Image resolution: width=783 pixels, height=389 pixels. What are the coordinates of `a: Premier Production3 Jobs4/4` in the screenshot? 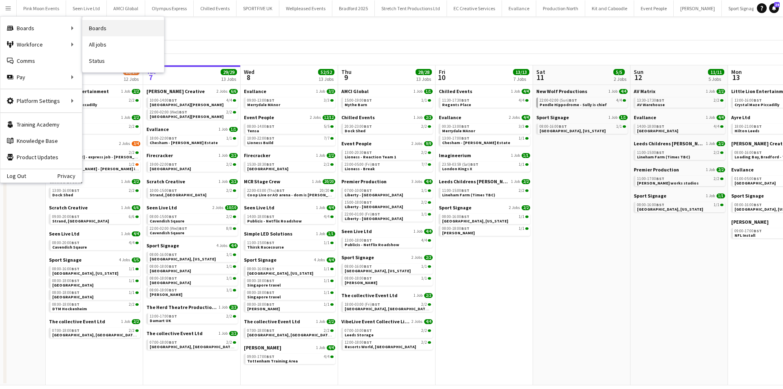 It's located at (387, 181).